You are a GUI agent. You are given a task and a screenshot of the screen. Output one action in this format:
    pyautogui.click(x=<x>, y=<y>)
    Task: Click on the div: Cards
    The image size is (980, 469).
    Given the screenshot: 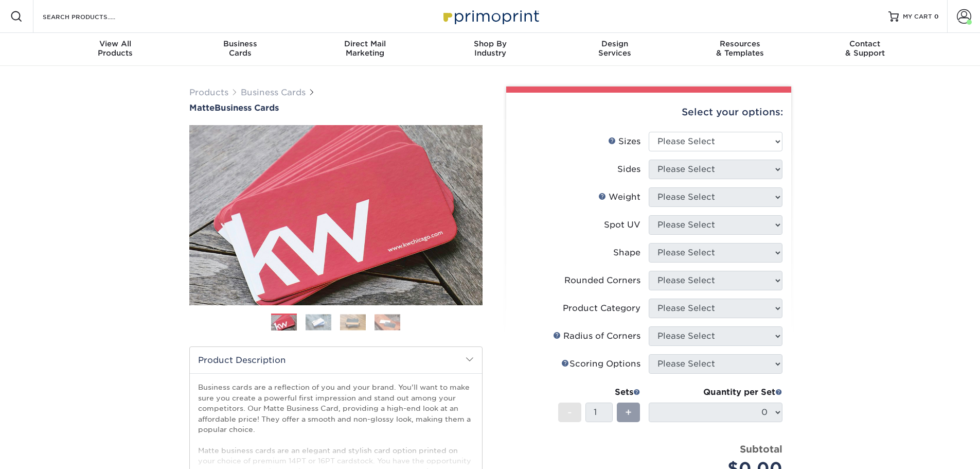 What is the action you would take?
    pyautogui.click(x=240, y=48)
    